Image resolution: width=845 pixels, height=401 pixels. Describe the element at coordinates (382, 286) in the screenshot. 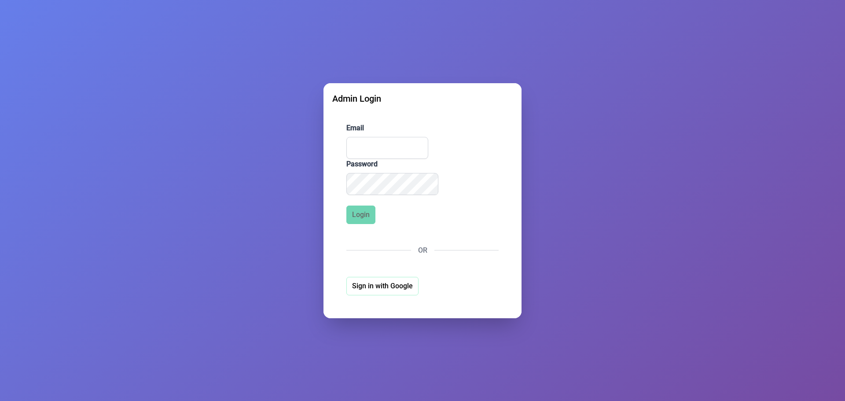

I see `span: Sign in with Google` at that location.